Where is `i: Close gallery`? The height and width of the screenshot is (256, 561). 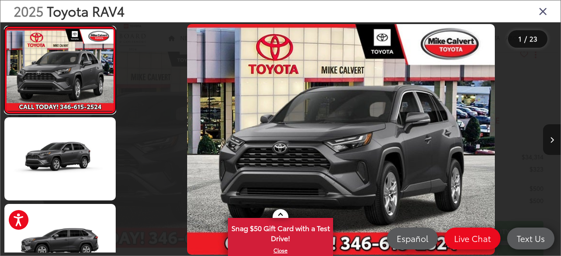 i: Close gallery is located at coordinates (543, 11).